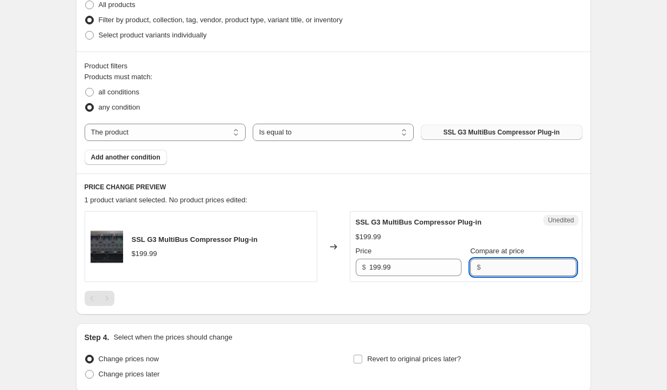 Image resolution: width=667 pixels, height=390 pixels. I want to click on nav: Pagination, so click(99, 298).